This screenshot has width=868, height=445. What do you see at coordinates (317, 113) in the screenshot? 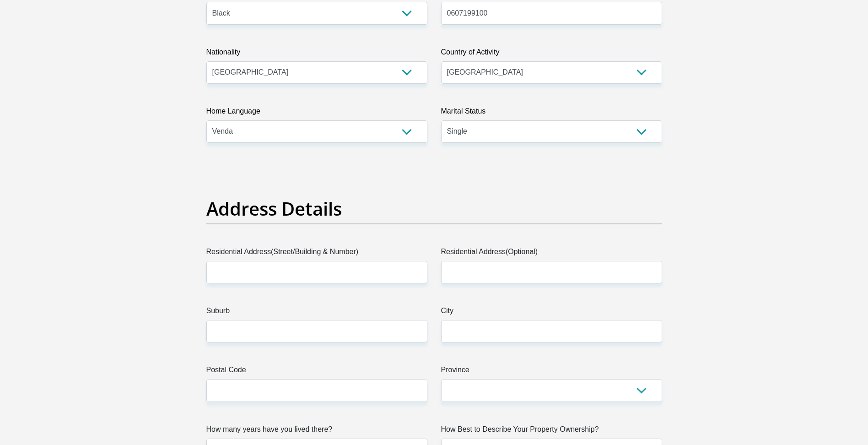
I see `label: Home Language` at bounding box center [317, 113].